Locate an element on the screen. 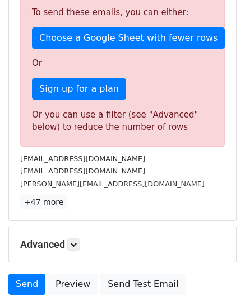 Image resolution: width=245 pixels, height=296 pixels. a: +47 more is located at coordinates (44, 202).